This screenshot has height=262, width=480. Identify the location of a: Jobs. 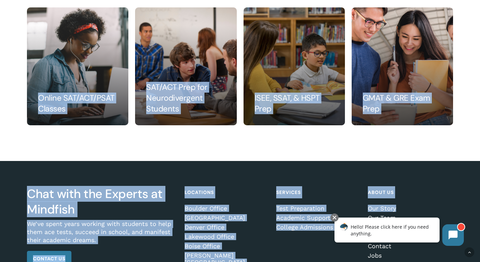
(409, 256).